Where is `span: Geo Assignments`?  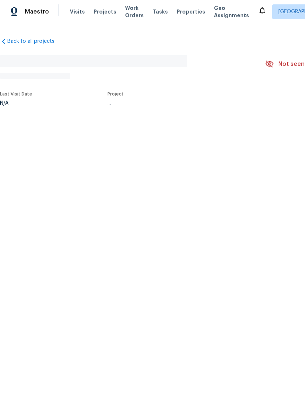
span: Geo Assignments is located at coordinates (231, 12).